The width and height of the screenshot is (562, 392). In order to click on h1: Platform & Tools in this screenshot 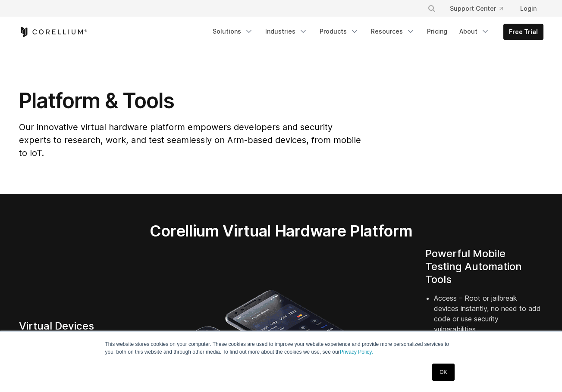, I will do `click(191, 101)`.